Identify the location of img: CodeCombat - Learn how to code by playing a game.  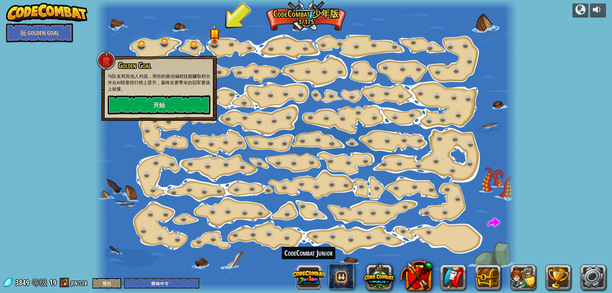
(47, 12).